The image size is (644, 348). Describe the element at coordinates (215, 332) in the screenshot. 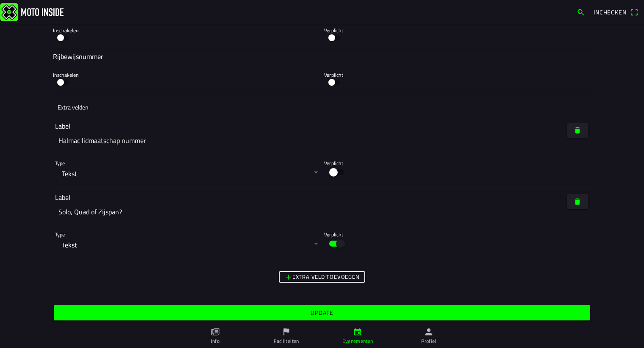

I see `ion-icon: paper` at that location.